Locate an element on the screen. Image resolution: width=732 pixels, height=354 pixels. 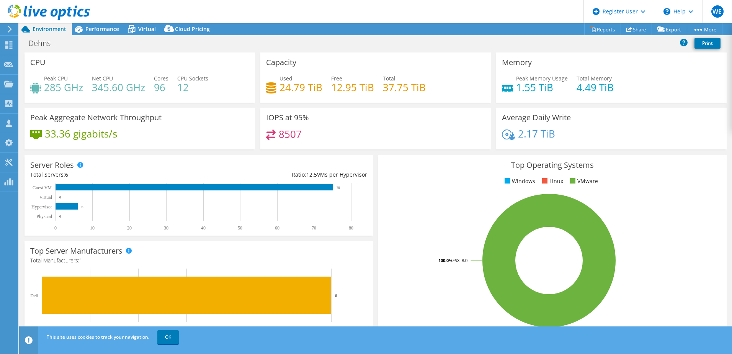
span: 6 is located at coordinates (67, 174).